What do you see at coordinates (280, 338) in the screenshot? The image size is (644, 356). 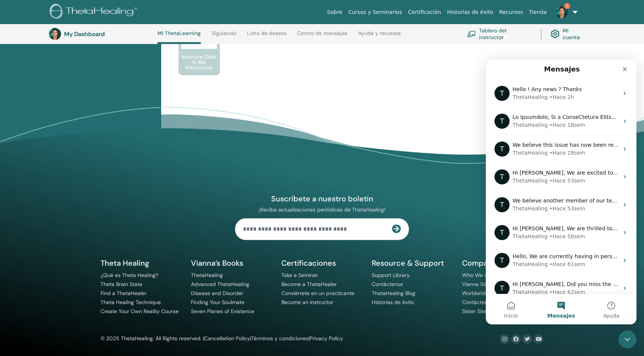 I see `a: Términos y condiciones` at bounding box center [280, 338].